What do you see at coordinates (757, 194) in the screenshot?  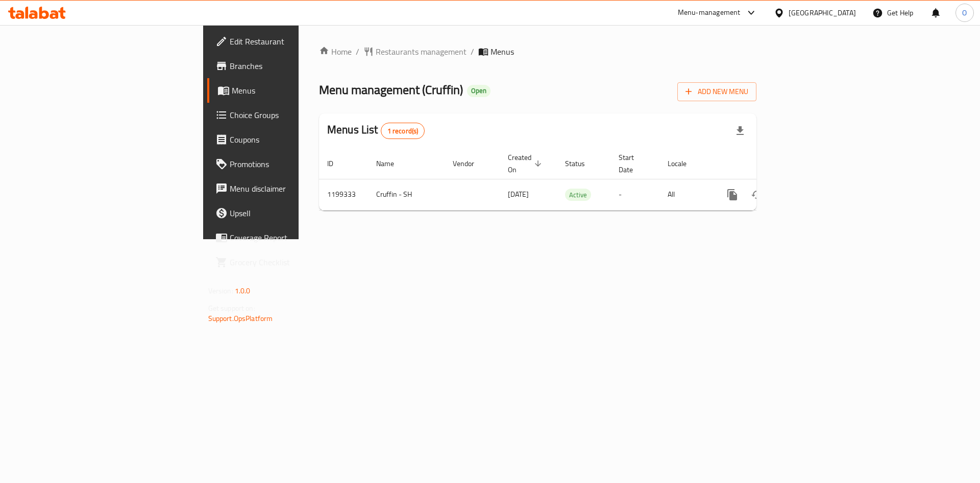 I see `button: Change Status` at bounding box center [757, 194].